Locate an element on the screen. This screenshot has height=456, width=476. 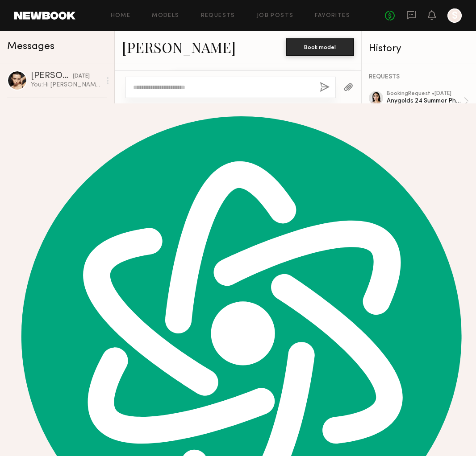
a: Requests is located at coordinates (218, 15).